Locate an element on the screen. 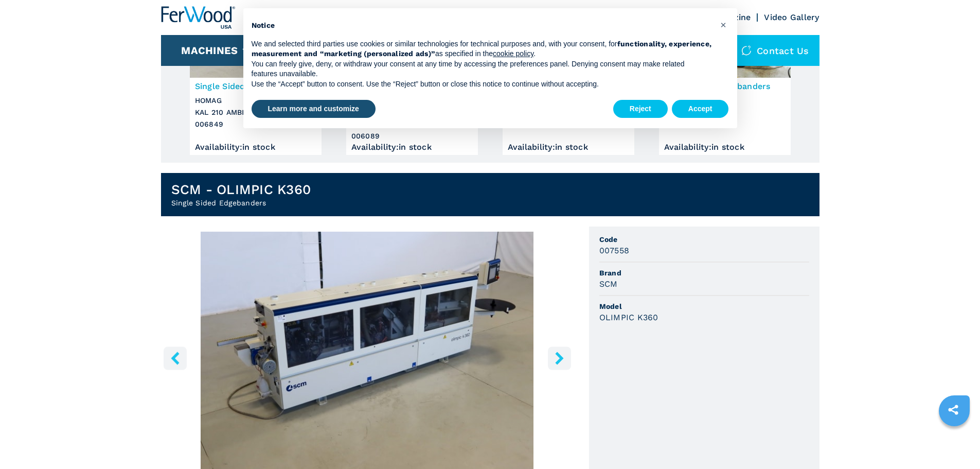 The width and height of the screenshot is (980, 469). a: Video Gallery is located at coordinates (792, 17).